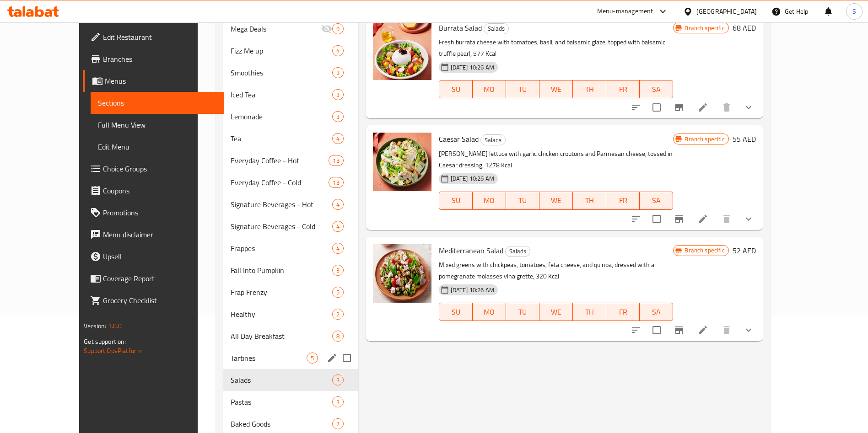 The height and width of the screenshot is (433, 868). Describe the element at coordinates (282, 227) in the screenshot. I see `span: Signature Beverages - Cold` at that location.